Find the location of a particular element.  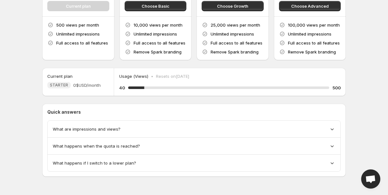

p: 500 views per month is located at coordinates (78, 25).